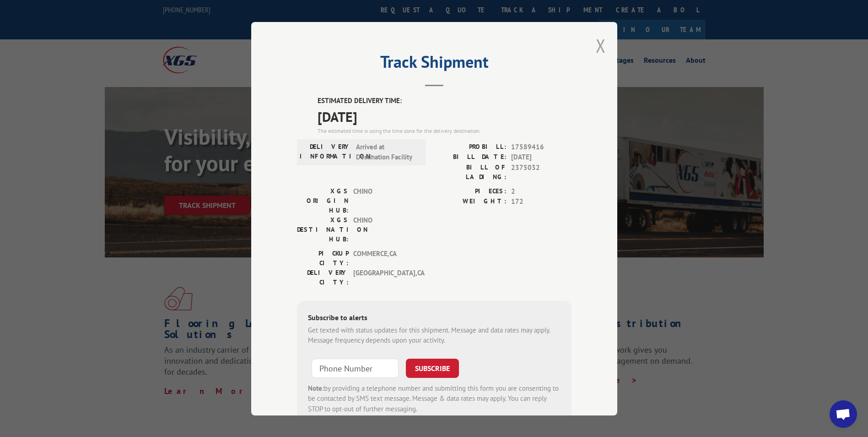  I want to click on div: The estimated time is using the time zone for the delivery destination., so click(444, 131).